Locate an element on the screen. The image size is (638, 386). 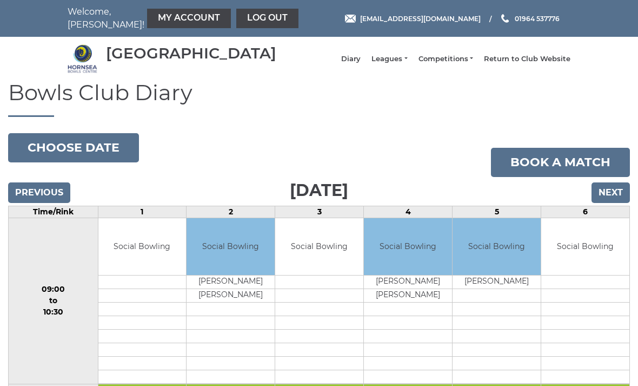
a: My Account is located at coordinates (189, 18).